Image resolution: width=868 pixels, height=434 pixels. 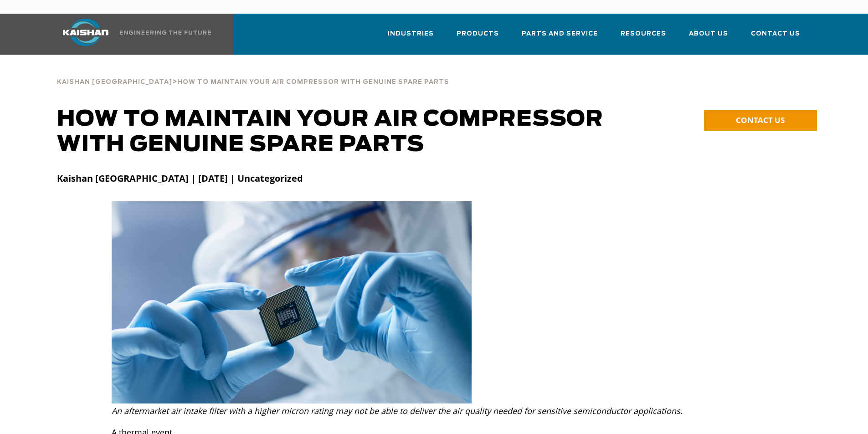 I want to click on span: CONTACT US, so click(x=760, y=120).